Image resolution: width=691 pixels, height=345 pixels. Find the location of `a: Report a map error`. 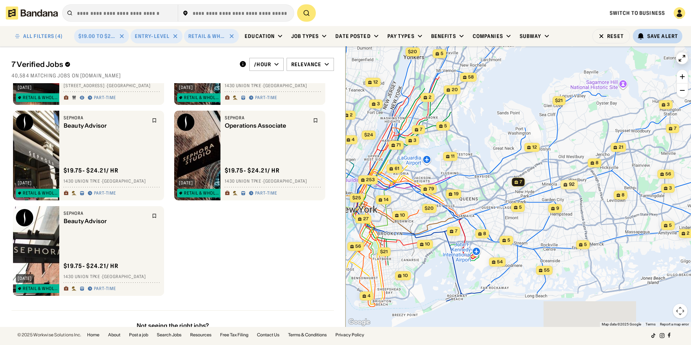

a: Report a map error is located at coordinates (675, 324).